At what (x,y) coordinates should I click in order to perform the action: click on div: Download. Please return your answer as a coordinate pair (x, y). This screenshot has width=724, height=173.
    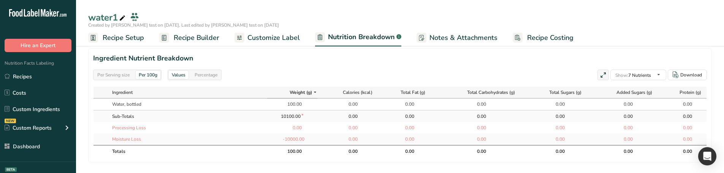
    Looking at the image, I should click on (691, 75).